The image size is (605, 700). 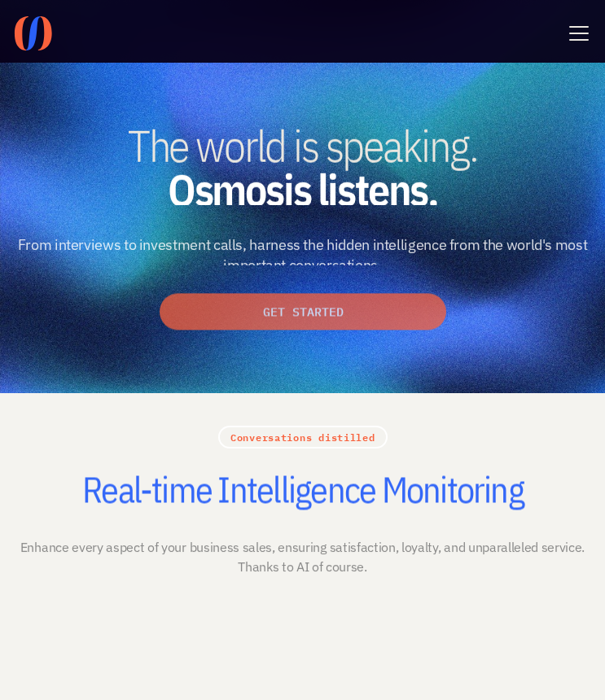 What do you see at coordinates (303, 312) in the screenshot?
I see `button: GET STARTED` at bounding box center [303, 312].